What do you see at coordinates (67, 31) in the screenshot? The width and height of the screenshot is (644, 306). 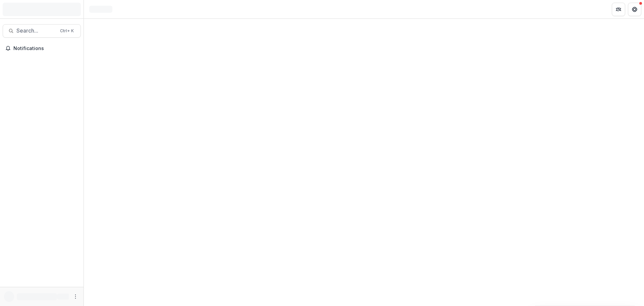 I see `div: Ctrl + K` at bounding box center [67, 31].